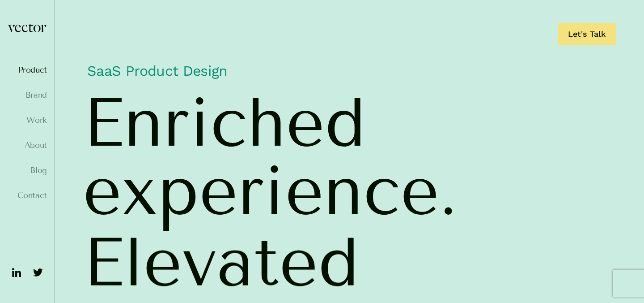  Describe the element at coordinates (27, 70) in the screenshot. I see `a: Product` at that location.